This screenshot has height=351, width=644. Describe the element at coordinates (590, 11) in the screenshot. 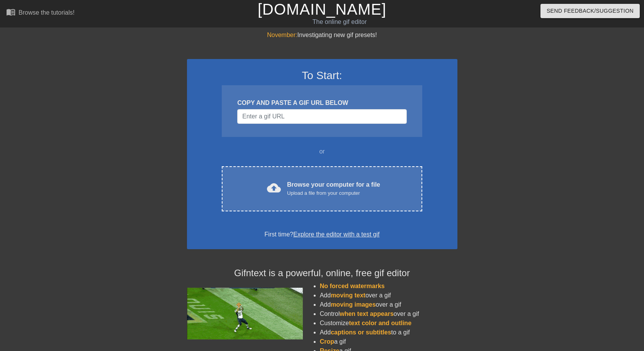

I see `button: Send Feedback/Suggestion` at that location.